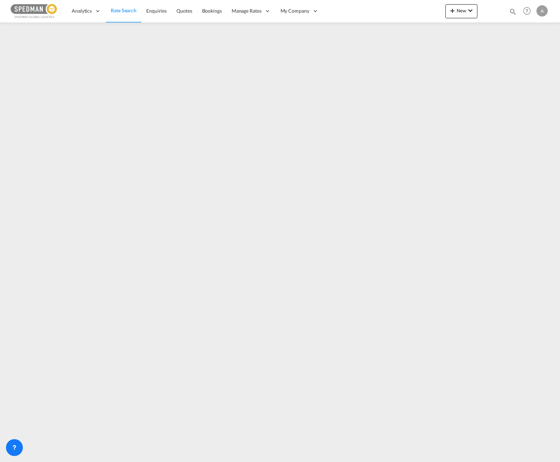 The height and width of the screenshot is (462, 560). Describe the element at coordinates (513, 12) in the screenshot. I see `md-icon: icon-magnify` at that location.